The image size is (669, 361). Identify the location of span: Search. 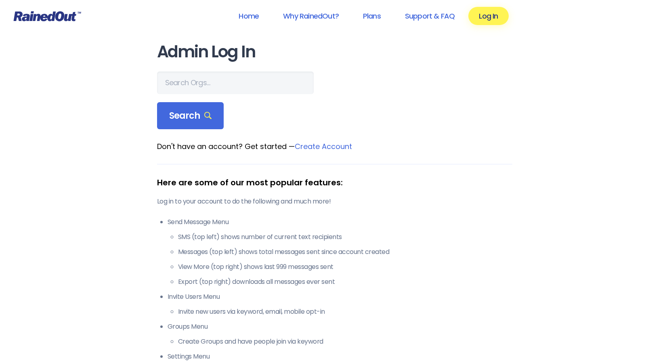
(190, 116).